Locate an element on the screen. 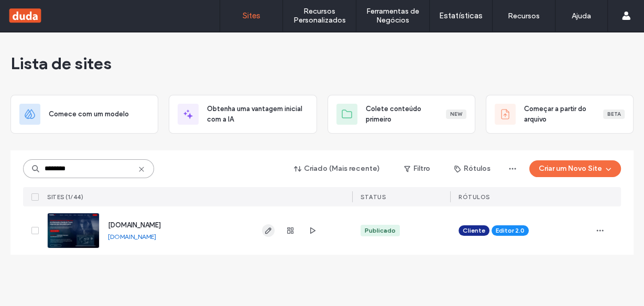  span: Comece com um modelo is located at coordinates (89, 115).